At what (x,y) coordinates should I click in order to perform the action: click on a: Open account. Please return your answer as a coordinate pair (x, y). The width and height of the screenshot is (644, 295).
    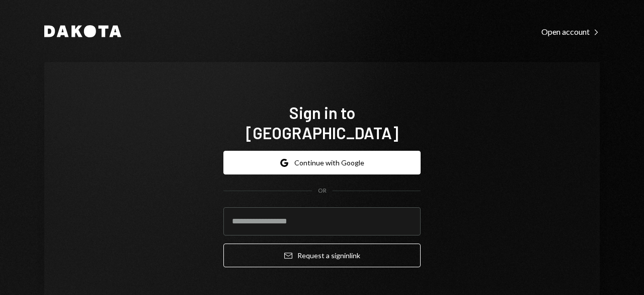
    Looking at the image, I should click on (570, 31).